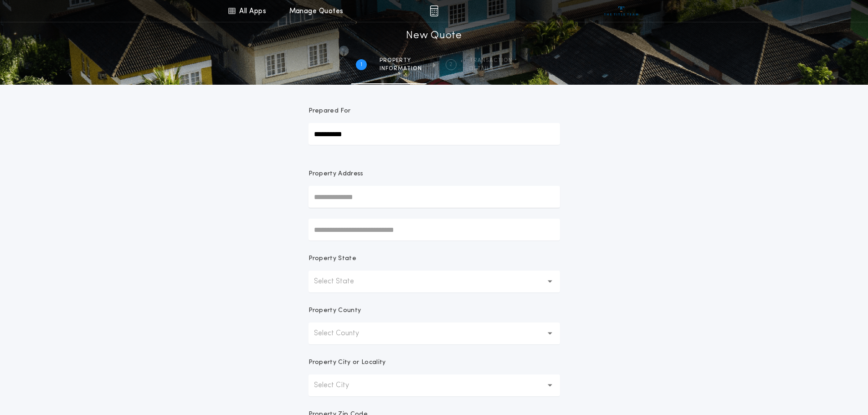  I want to click on span: Property, so click(401, 61).